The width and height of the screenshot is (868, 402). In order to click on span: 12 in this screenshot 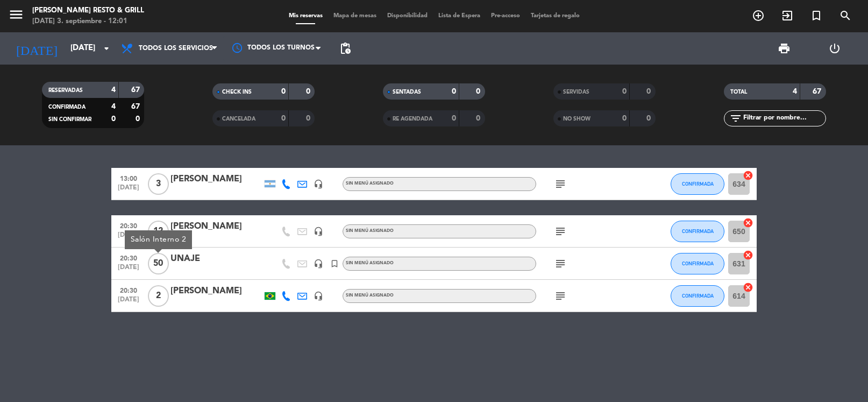, I will do `click(158, 232)`.